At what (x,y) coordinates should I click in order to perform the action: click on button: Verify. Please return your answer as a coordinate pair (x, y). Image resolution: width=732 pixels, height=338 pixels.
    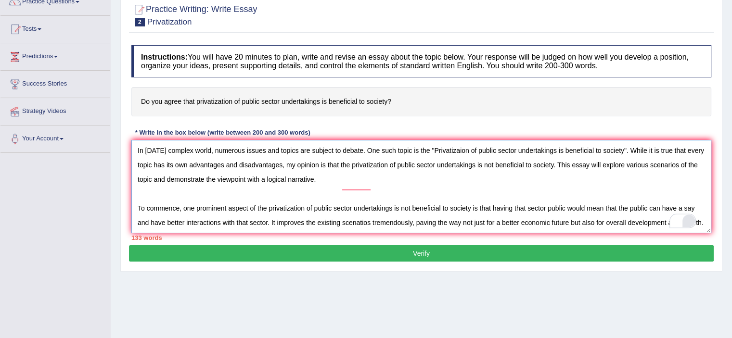
    Looking at the image, I should click on (421, 254).